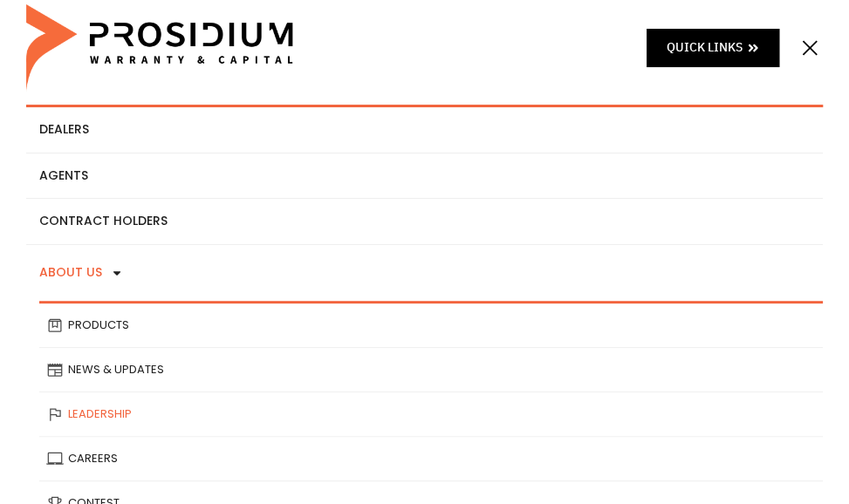  I want to click on a: Careers, so click(431, 458).